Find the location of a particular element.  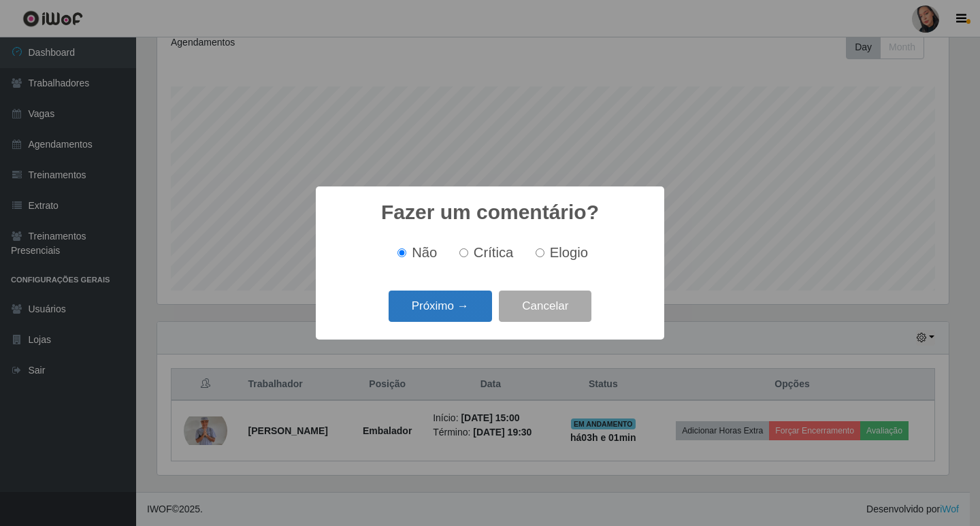

span: Não is located at coordinates (424, 252).